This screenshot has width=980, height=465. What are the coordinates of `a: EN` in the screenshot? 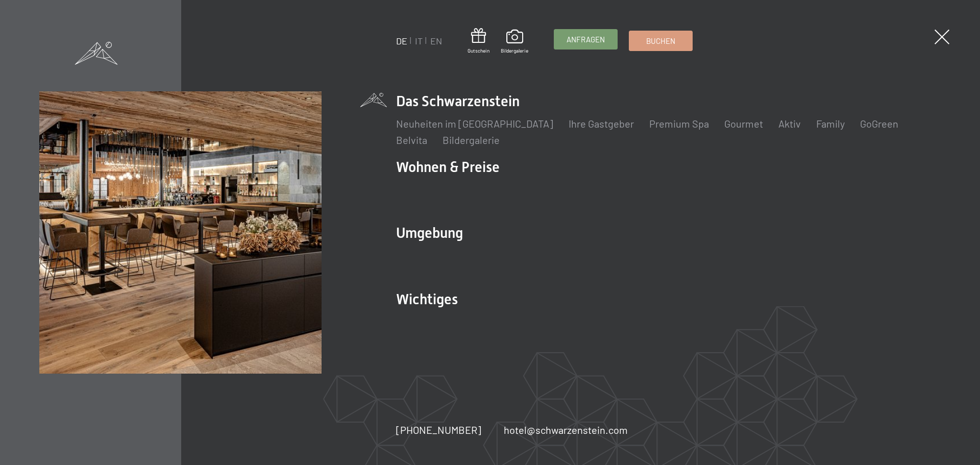 It's located at (436, 41).